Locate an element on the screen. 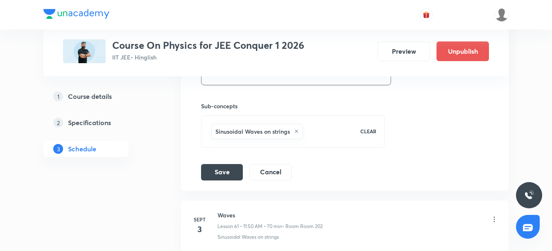  p: 2 is located at coordinates (58, 123).